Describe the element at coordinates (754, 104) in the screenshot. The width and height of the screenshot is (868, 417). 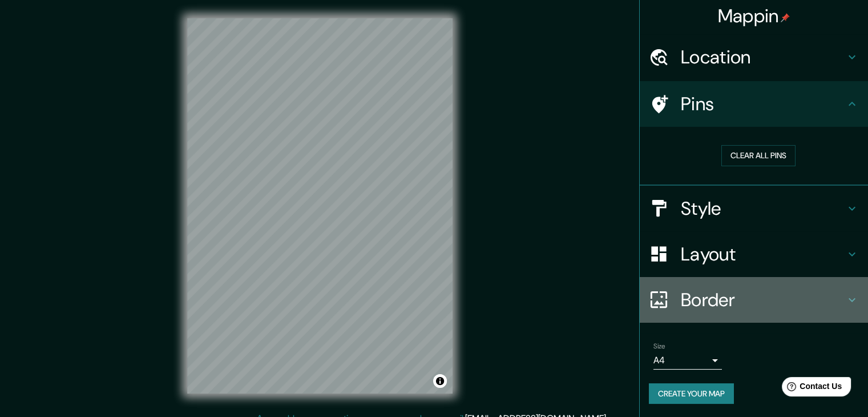
I see `div: Pins` at that location.